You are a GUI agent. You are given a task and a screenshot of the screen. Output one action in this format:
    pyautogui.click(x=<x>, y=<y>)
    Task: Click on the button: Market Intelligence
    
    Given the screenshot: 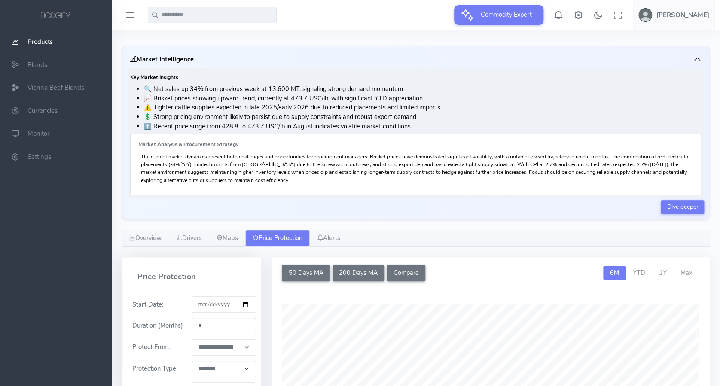 What is the action you would take?
    pyautogui.click(x=416, y=59)
    